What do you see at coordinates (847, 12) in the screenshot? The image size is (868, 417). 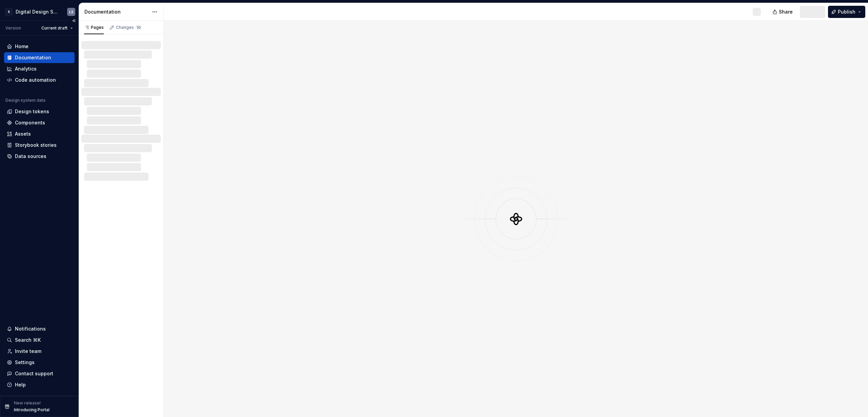 I see `button: Publish` at bounding box center [847, 12].